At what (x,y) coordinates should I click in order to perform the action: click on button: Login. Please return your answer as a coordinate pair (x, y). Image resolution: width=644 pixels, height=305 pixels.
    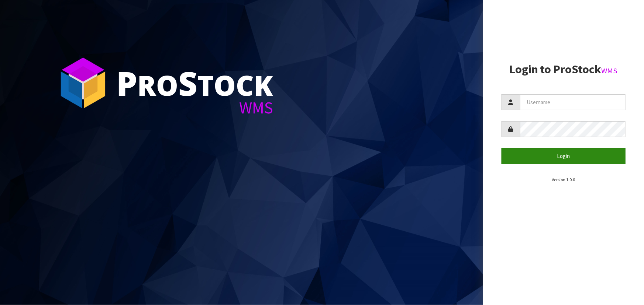
    Looking at the image, I should click on (563, 156).